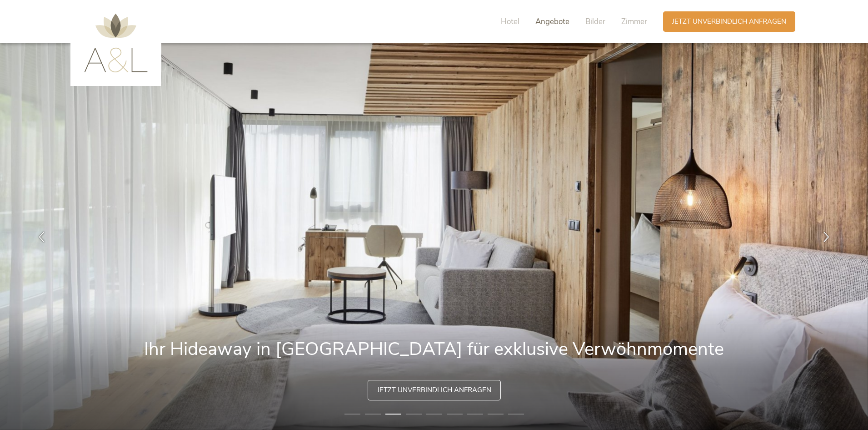 The height and width of the screenshot is (430, 868). What do you see at coordinates (510, 22) in the screenshot?
I see `span: Hotel` at bounding box center [510, 22].